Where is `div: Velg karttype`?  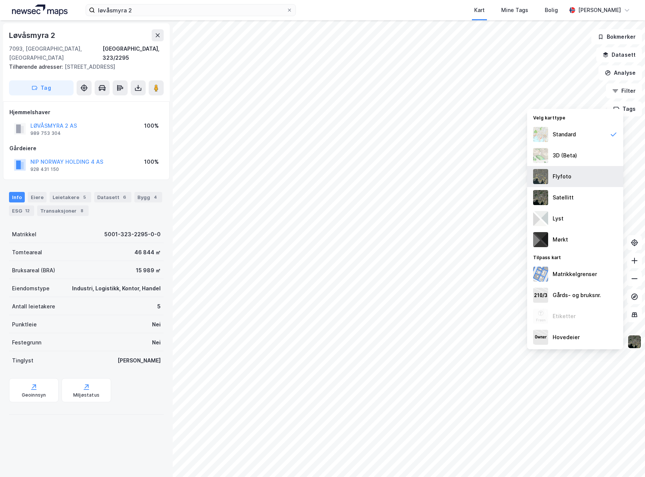 div: Velg karttype is located at coordinates (575, 117).